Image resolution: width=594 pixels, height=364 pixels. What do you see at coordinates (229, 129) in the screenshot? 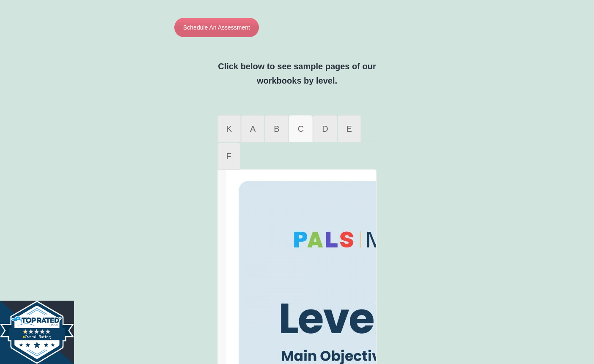
I see `span: K` at bounding box center [229, 129].